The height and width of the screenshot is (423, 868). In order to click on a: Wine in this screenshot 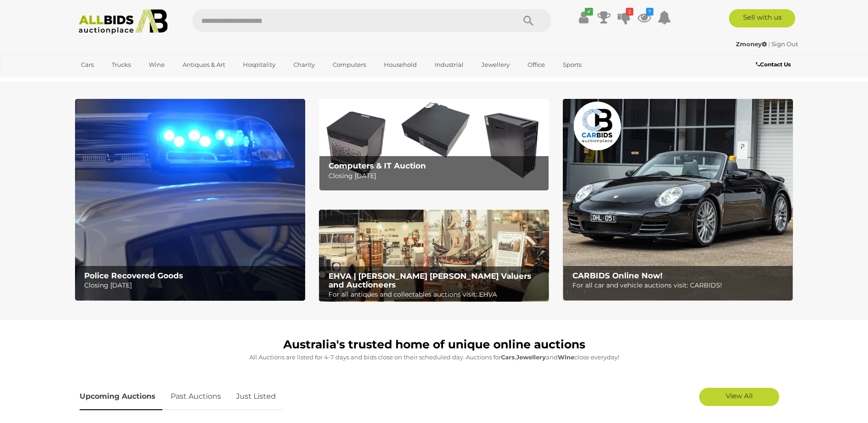, I will do `click(156, 64)`.